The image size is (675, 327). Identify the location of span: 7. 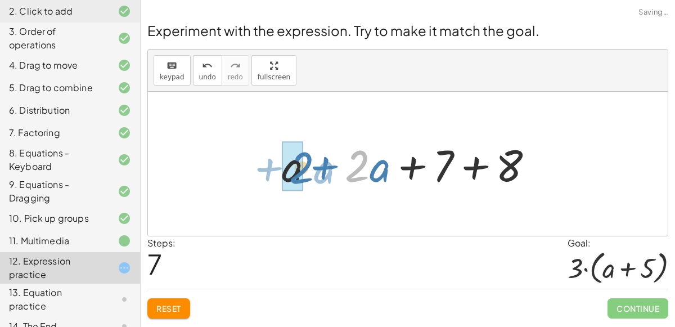
(155, 263).